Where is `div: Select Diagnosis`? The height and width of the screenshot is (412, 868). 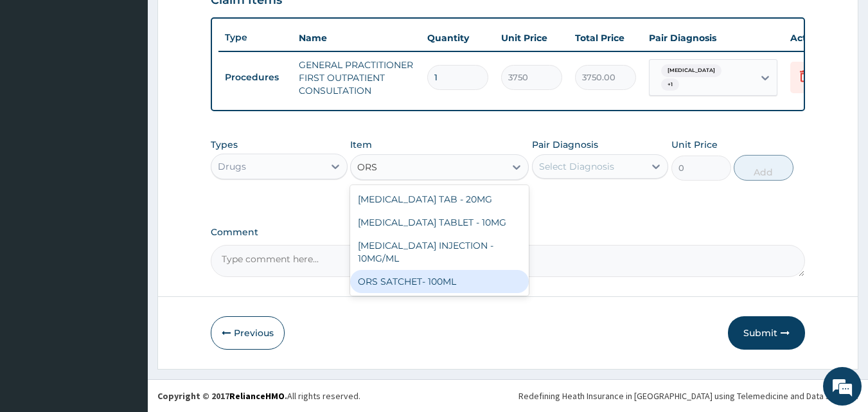
div: Select Diagnosis is located at coordinates (576, 166).